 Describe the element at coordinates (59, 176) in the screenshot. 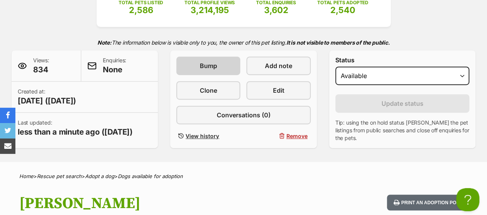

I see `a: Rescue pet search` at that location.